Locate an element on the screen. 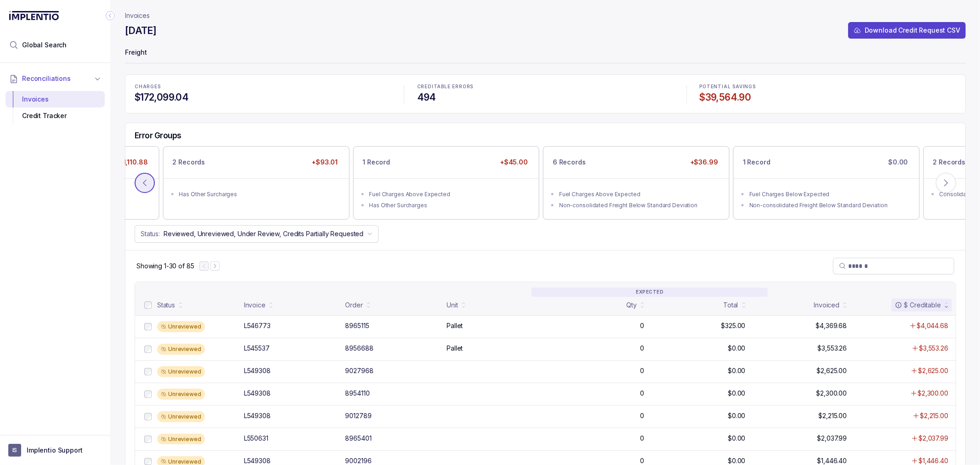  a: Invoices is located at coordinates (138, 15).